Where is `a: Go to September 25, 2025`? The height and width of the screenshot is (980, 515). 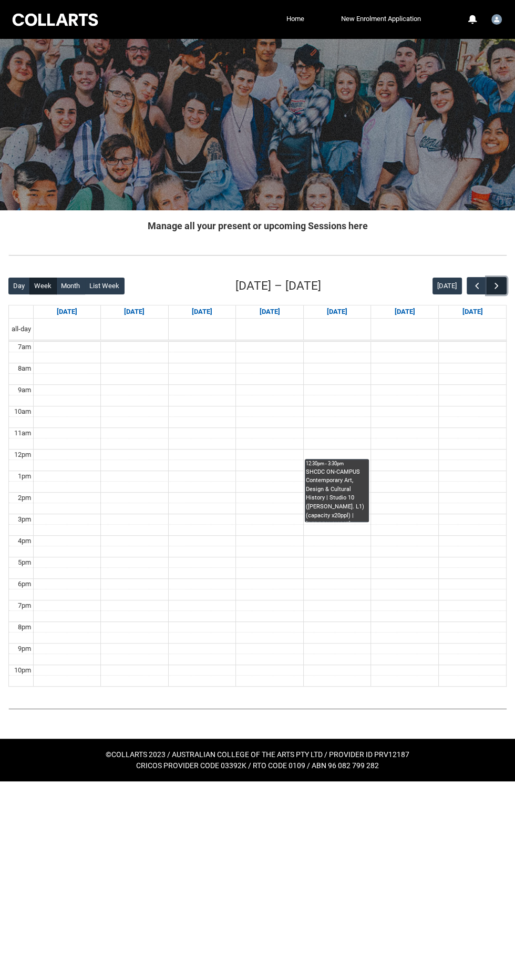 a: Go to September 25, 2025 is located at coordinates (337, 312).